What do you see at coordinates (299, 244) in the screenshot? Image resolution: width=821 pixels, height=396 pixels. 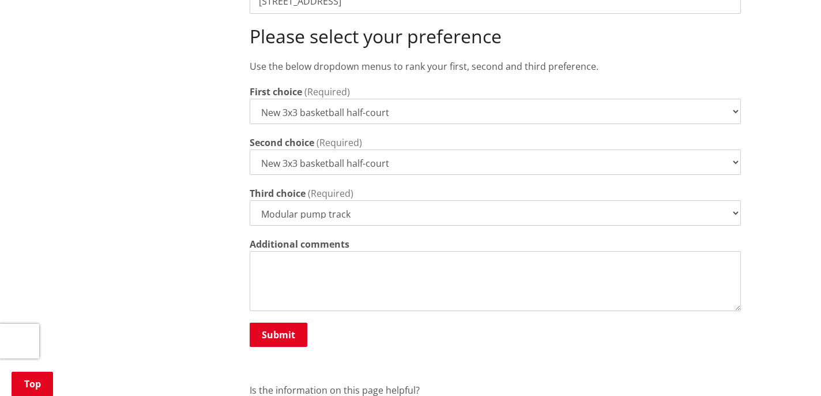 I see `label: Additional comments` at bounding box center [299, 244].